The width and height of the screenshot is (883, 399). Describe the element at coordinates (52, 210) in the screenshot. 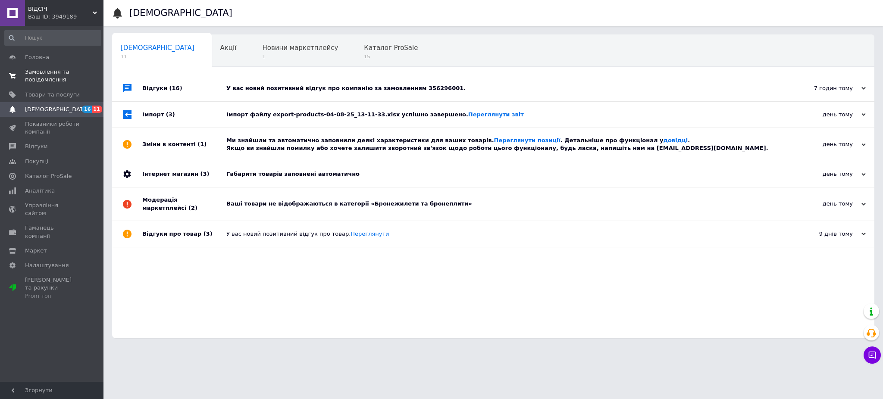

I see `span: Управління сайтом` at that location.